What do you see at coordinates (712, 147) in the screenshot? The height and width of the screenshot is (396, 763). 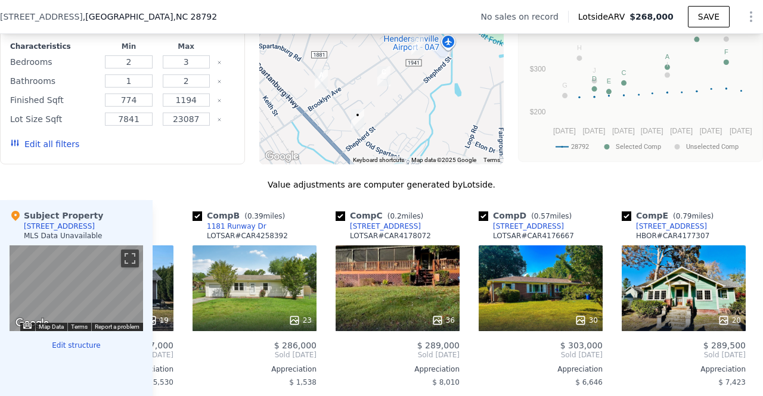 I see `text: Unselected Comp` at bounding box center [712, 147].